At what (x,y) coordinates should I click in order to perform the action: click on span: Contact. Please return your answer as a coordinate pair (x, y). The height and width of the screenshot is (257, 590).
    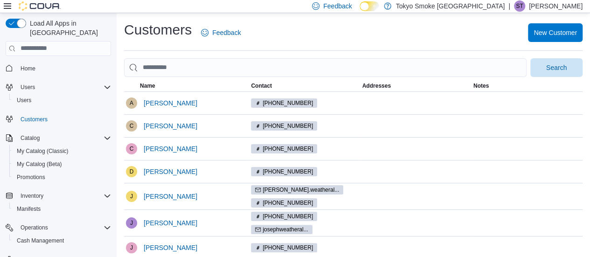
    Looking at the image, I should click on (261, 86).